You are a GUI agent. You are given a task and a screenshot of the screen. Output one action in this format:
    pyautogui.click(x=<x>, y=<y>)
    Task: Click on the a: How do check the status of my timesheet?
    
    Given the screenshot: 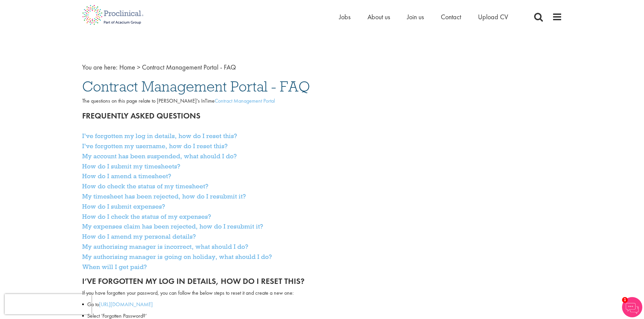 What is the action you would take?
    pyautogui.click(x=145, y=186)
    